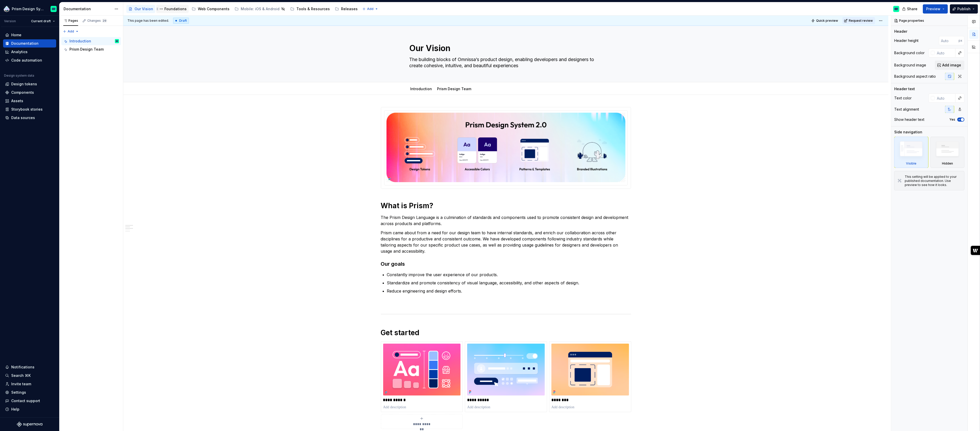 This screenshot has width=980, height=431. I want to click on span: Quick preview, so click(827, 21).